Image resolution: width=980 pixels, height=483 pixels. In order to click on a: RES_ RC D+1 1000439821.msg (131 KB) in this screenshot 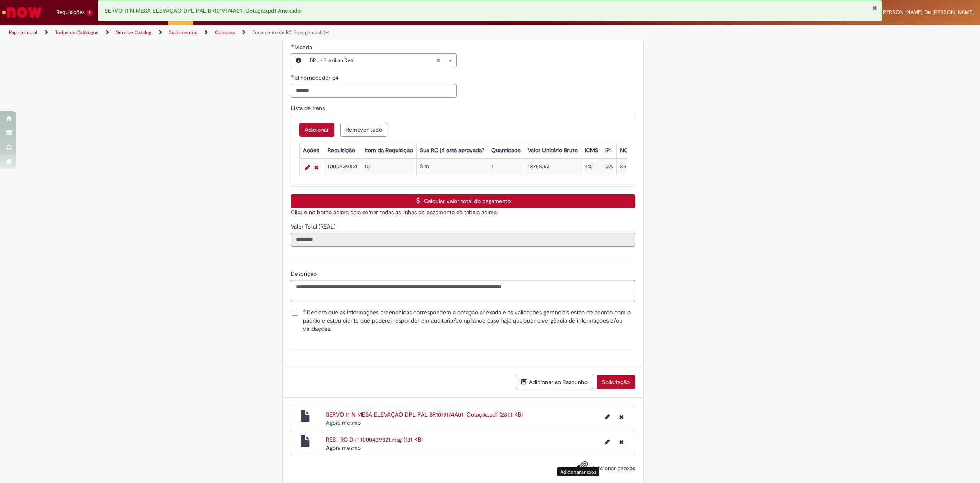, I will do `click(374, 439)`.